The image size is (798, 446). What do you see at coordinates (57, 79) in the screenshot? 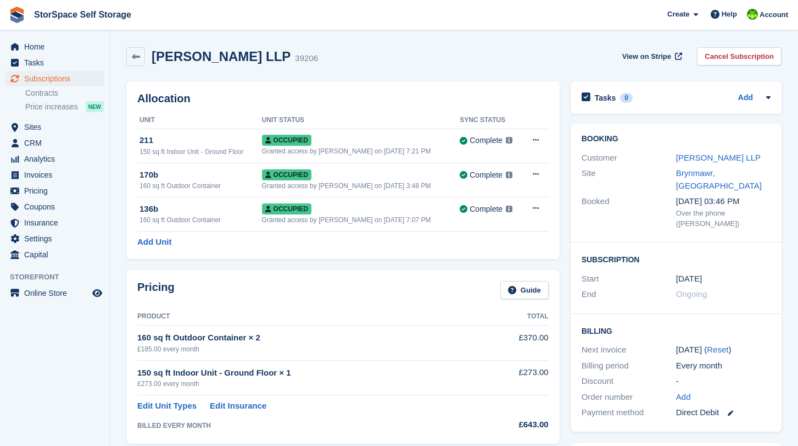
I see `span: Subscriptions` at bounding box center [57, 79].